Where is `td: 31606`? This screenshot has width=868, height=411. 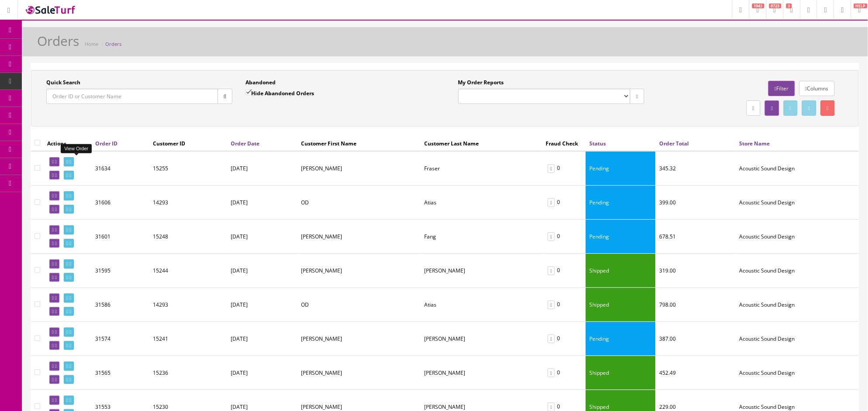 td: 31606 is located at coordinates (121, 203).